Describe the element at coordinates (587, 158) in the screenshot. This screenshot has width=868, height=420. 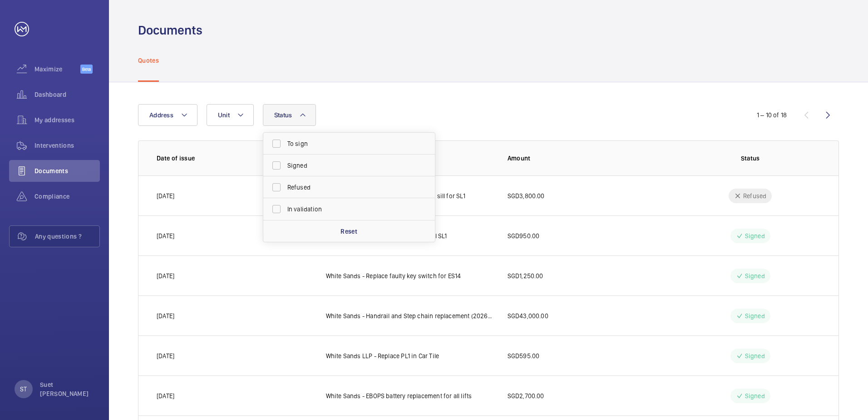
I see `p: Amount` at that location.